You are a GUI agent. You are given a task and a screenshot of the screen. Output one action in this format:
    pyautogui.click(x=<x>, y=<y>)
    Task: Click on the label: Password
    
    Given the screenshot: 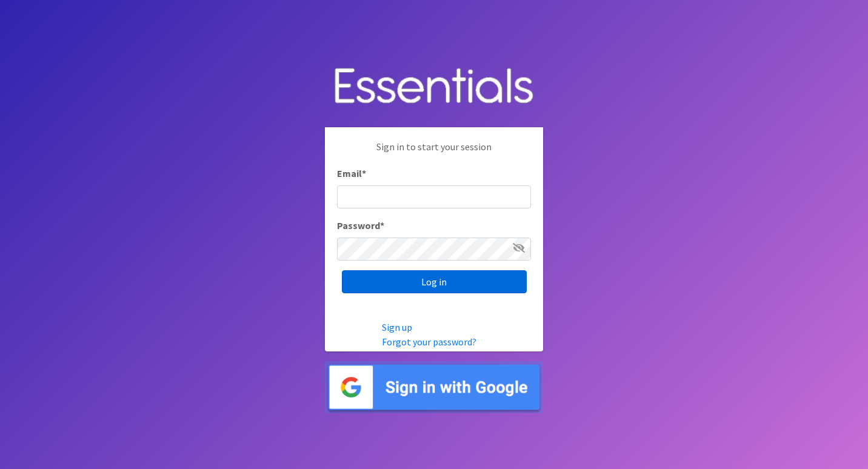 What is the action you would take?
    pyautogui.click(x=361, y=226)
    